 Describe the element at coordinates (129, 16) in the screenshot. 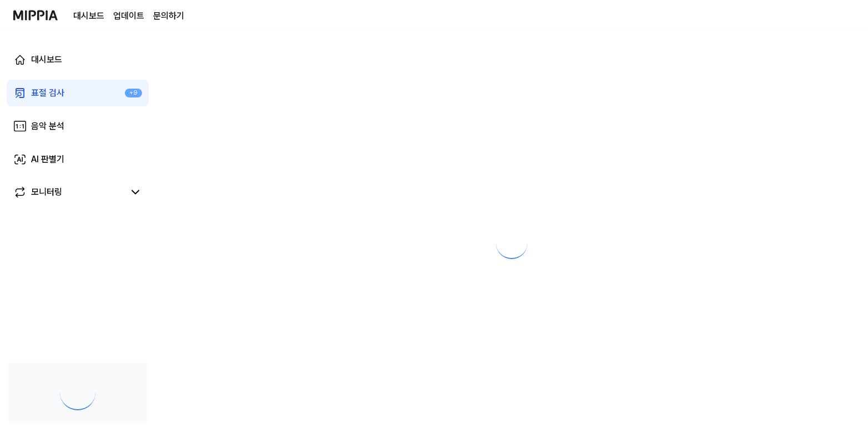

I see `a: 업데이트` at that location.